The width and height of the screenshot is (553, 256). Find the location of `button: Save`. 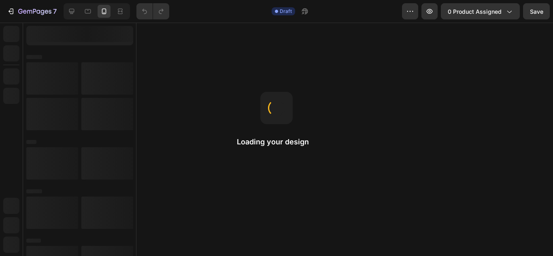

button: Save is located at coordinates (537, 11).